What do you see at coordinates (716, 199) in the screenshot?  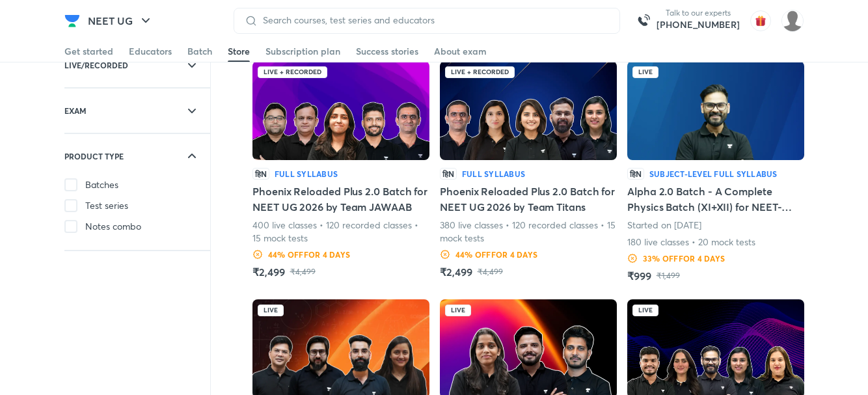 I see `h5: Alpha 2.0 Batch - A Complete Physics Batch (XI+XII) for NEET-2026` at bounding box center [716, 199].